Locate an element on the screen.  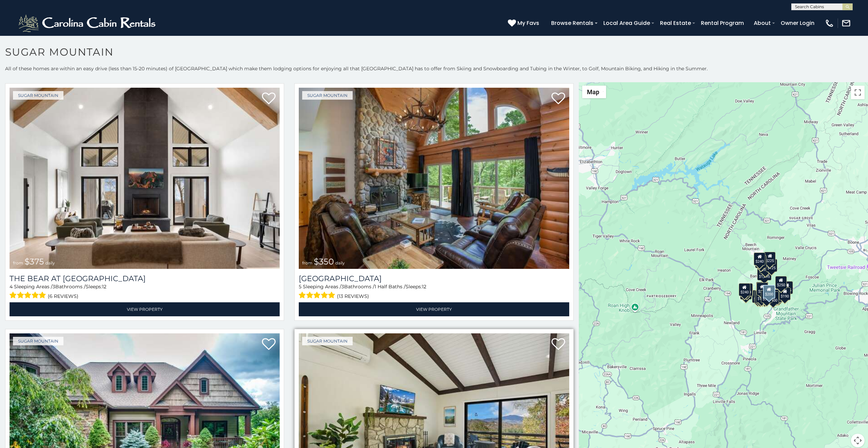
img: phone-regular-white.png is located at coordinates (829, 23).